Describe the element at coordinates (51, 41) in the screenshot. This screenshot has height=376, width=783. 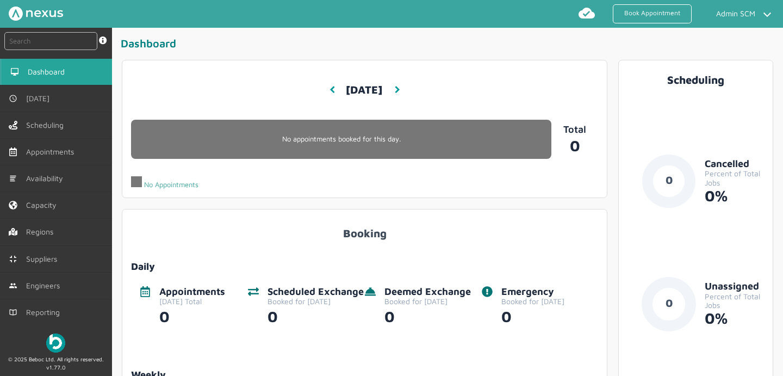
I see `input: Search by: Ref, PostCode, MPAN, MPRN, Account, Customer` at that location.